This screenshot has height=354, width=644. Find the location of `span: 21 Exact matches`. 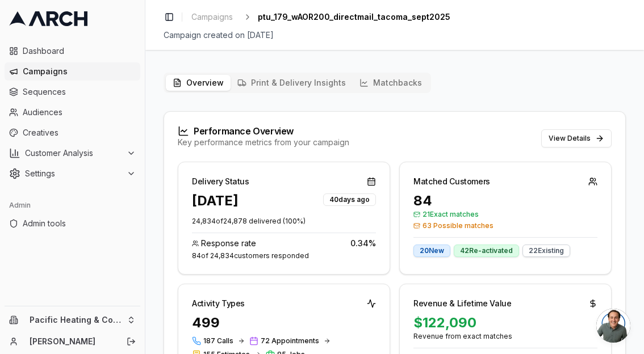

span: 21 Exact matches is located at coordinates (505, 214).